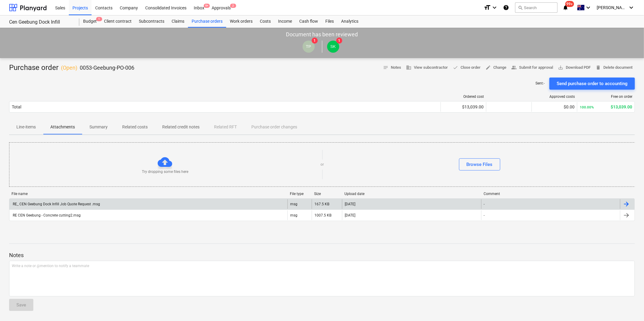 This screenshot has height=321, width=644. I want to click on div: Purchase order, so click(72, 68).